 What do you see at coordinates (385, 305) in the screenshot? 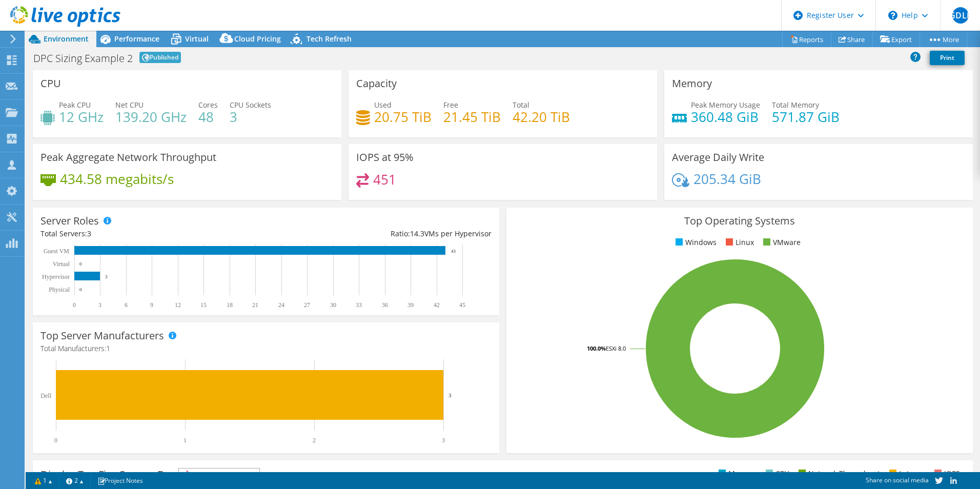
I see `text: 36` at bounding box center [385, 305].